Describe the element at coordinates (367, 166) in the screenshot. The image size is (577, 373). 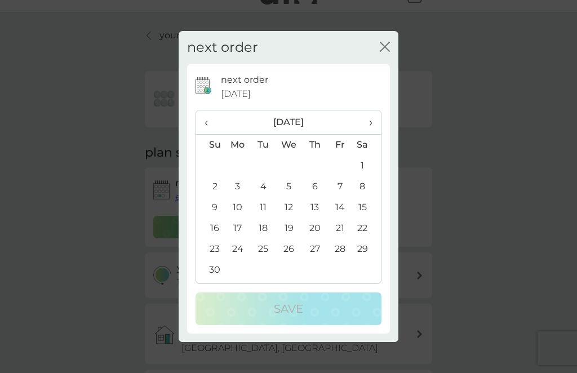
I see `td: 1` at that location.